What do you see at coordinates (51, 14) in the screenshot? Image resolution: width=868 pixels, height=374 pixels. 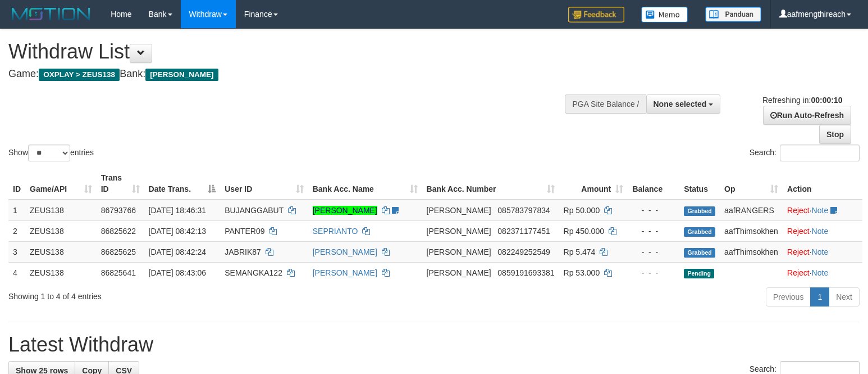 I see `img: MOTION_logo.png` at bounding box center [51, 14].